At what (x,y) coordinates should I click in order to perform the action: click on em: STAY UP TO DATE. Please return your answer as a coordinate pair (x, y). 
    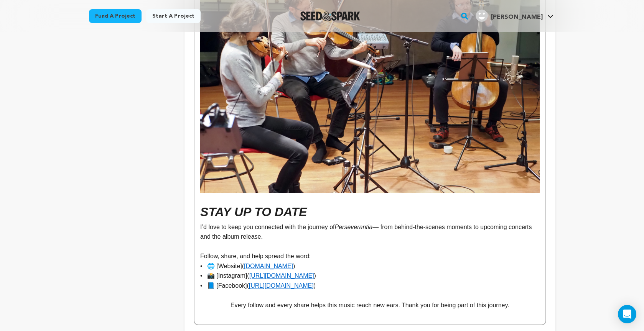
    Looking at the image, I should click on (253, 212).